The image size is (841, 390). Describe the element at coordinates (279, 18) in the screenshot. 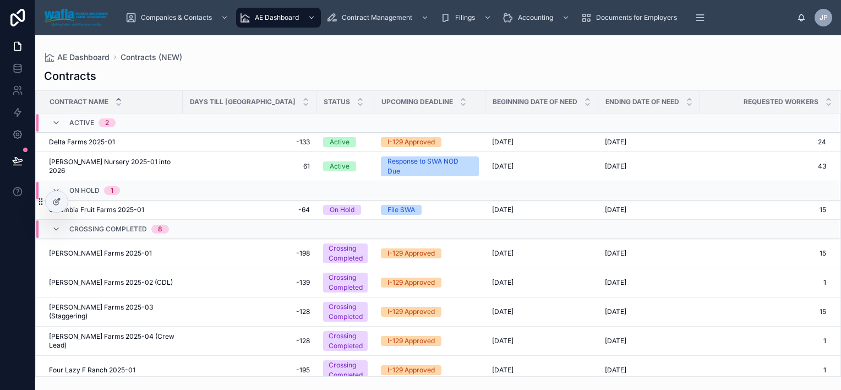

I see `a: AE Dashboard` at that location.